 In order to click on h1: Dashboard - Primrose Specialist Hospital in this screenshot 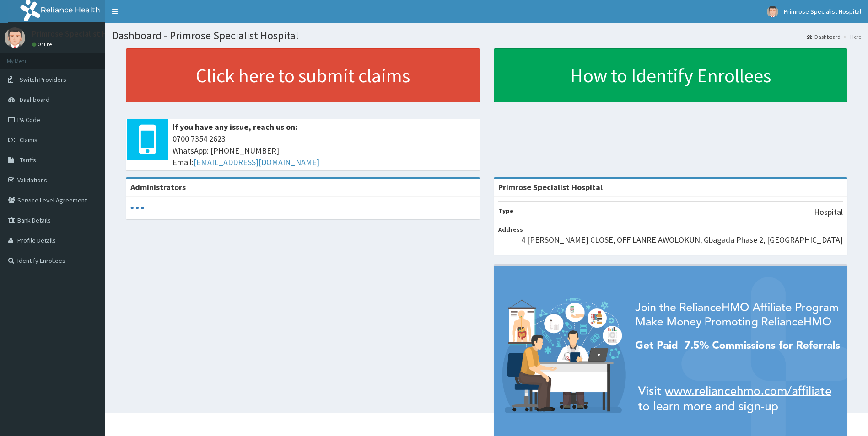, I will do `click(486, 35)`.